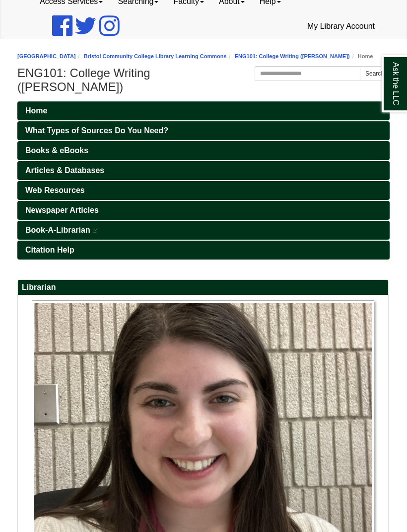 The image size is (407, 532). Describe the element at coordinates (204, 56) in the screenshot. I see `nav: breadcrumb` at that location.